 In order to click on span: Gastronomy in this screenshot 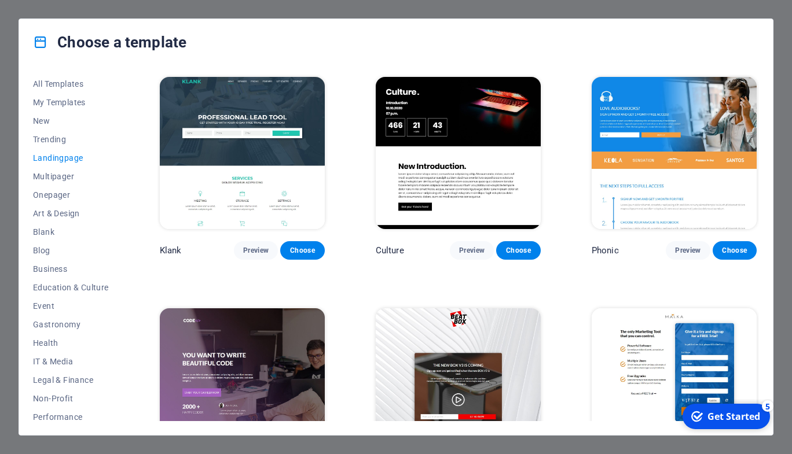, I will do `click(71, 325)`.